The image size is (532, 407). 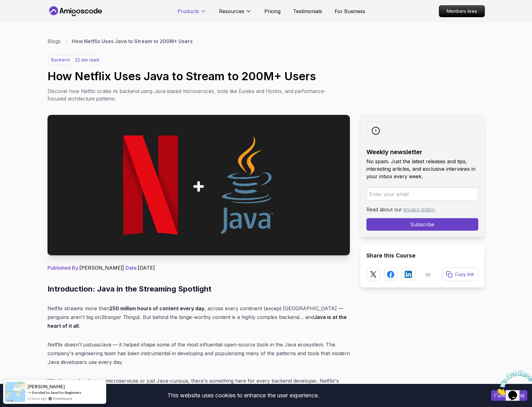 I want to click on p: Discover how Netflix scales its backend using Java-based microservices, tools like Eureka and Hys..., so click(x=188, y=95).